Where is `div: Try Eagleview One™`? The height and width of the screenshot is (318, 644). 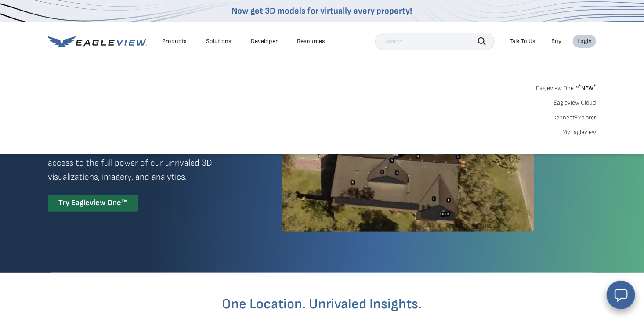
div: Try Eagleview One™ is located at coordinates (93, 203).